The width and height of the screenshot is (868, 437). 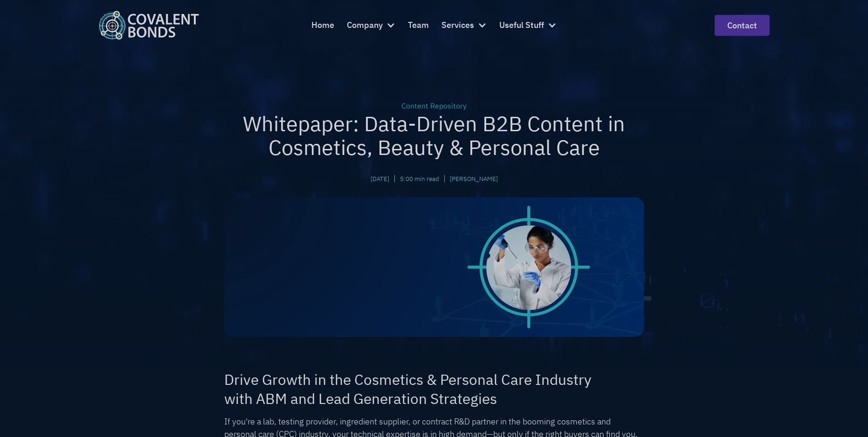 I want to click on a: Team, so click(x=418, y=25).